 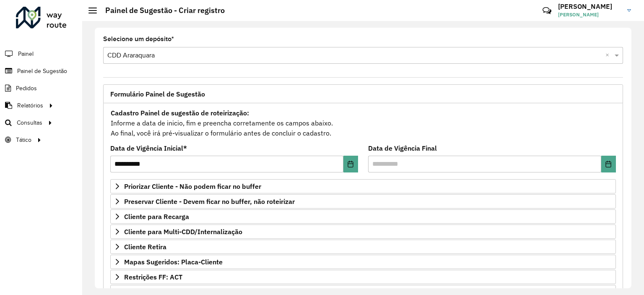 I want to click on span: Pedidos, so click(x=27, y=88).